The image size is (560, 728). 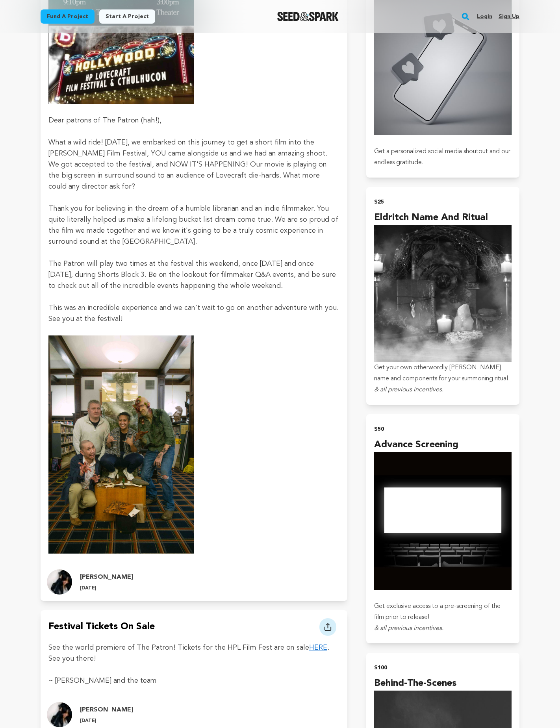 I want to click on h2: $100, so click(x=442, y=668).